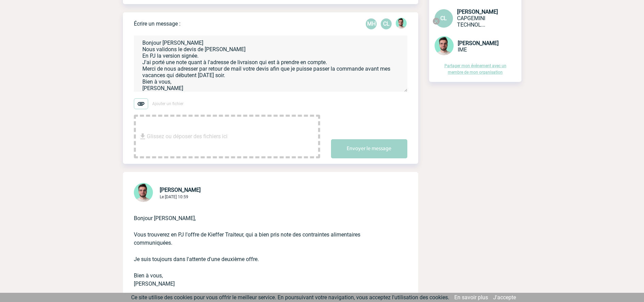  I want to click on span: Glissez ou déposer des fichiers ici, so click(187, 137).